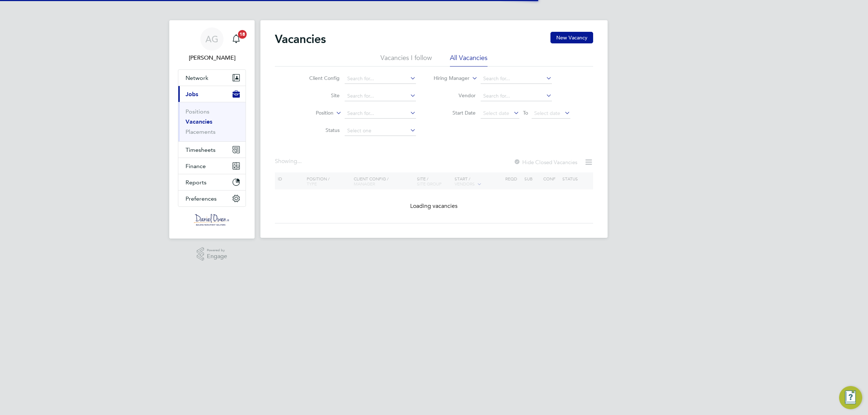 The image size is (868, 415). What do you see at coordinates (212, 219) in the screenshot?
I see `img: danielowen-logo-retina.png` at bounding box center [212, 219].